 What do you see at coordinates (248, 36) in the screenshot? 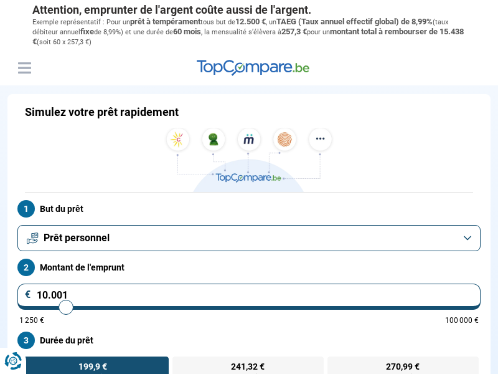
I see `span: montant total à rembourser de 15.438 €` at bounding box center [248, 36].